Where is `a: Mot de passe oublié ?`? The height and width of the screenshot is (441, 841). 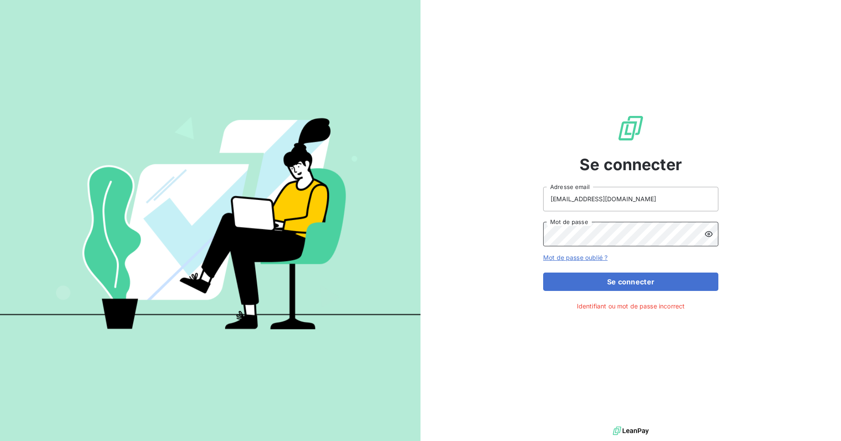 a: Mot de passe oublié ? is located at coordinates (575, 257).